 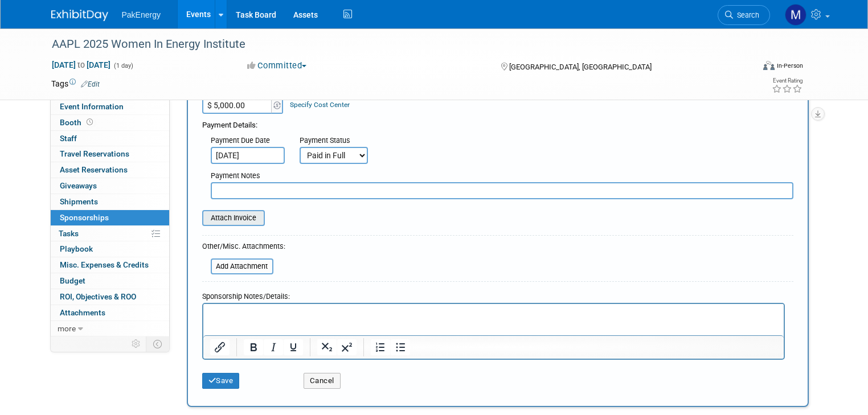 What do you see at coordinates (347, 347) in the screenshot?
I see `button: Superscript` at bounding box center [347, 347].